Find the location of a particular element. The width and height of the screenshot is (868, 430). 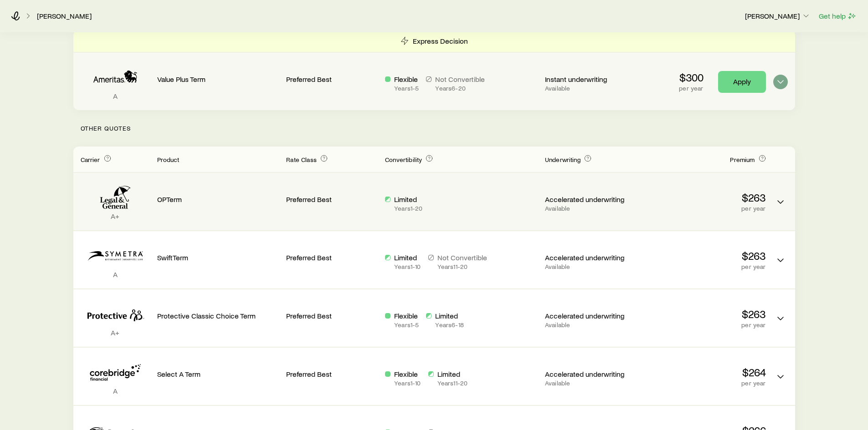

p: Years 6 - 20 is located at coordinates (460, 88).